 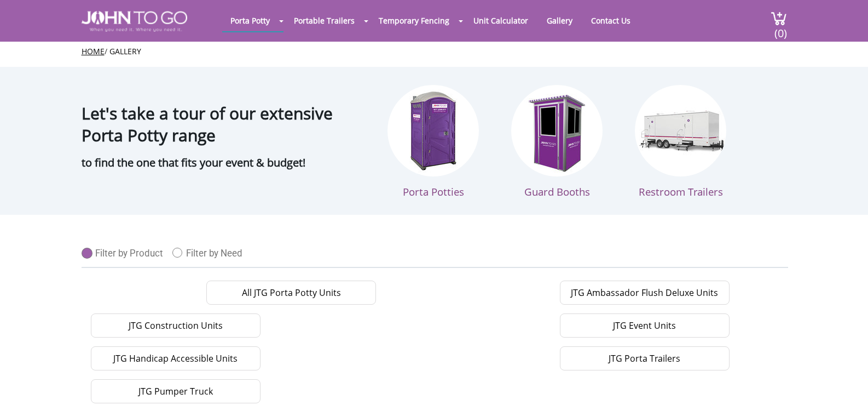 What do you see at coordinates (223, 112) in the screenshot?
I see `h1: Let's take a tour of our extensive Porta Potty range` at bounding box center [223, 112].